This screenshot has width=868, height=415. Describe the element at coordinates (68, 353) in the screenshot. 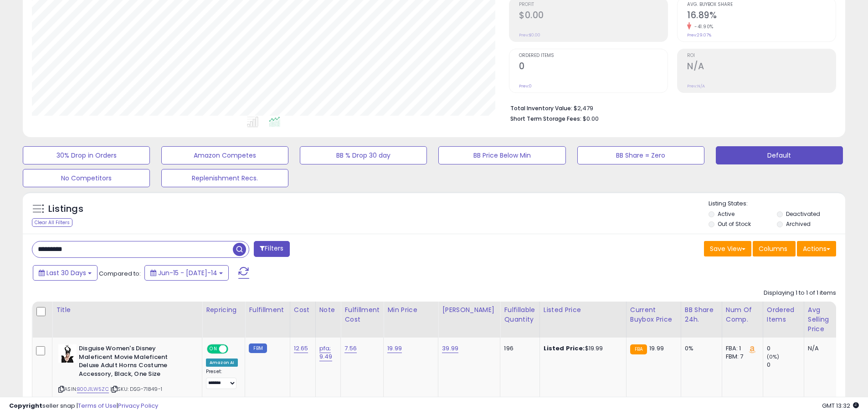

I see `img: 41QqGZC9i0L._SL40_.jpg` at that location.